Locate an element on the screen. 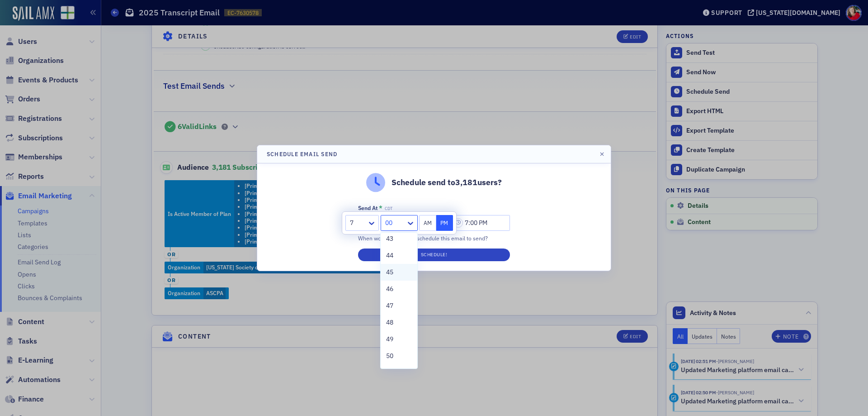  div: When would you like to schedule this email to send? is located at coordinates (434, 238).